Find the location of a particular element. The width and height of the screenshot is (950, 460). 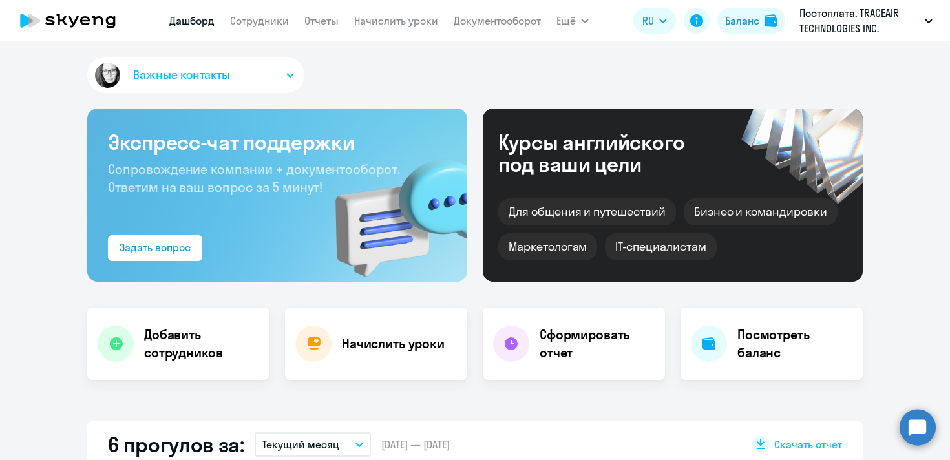

div: Задать вопрос is located at coordinates (155, 247).